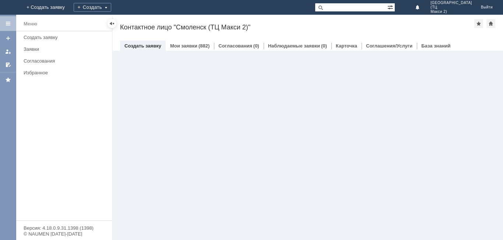 Image resolution: width=503 pixels, height=240 pixels. What do you see at coordinates (8, 65) in the screenshot?
I see `a: Мои согласования` at bounding box center [8, 65].